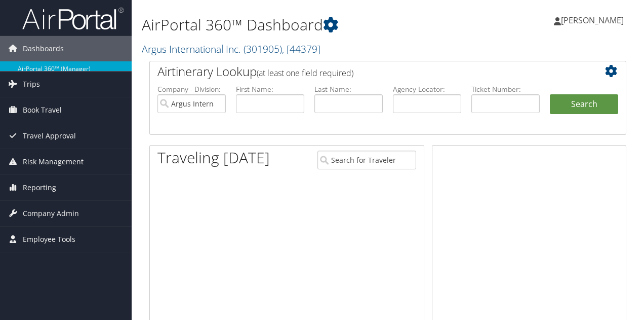 The image size is (644, 320). I want to click on span: Reporting, so click(40, 188).